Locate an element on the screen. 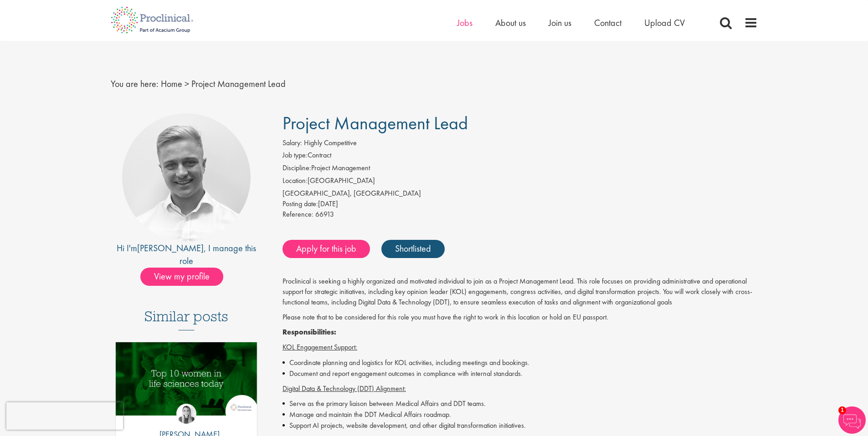 The width and height of the screenshot is (868, 436). span: Upload CV is located at coordinates (664, 23).